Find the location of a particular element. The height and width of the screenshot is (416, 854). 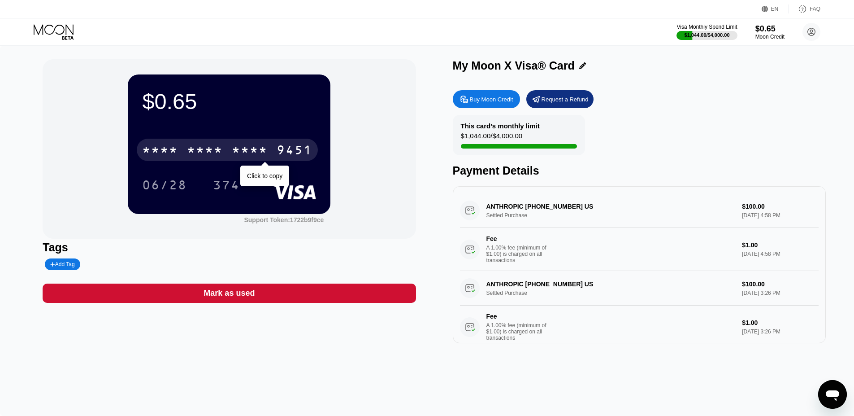

div: Mark as used is located at coordinates (229, 293).